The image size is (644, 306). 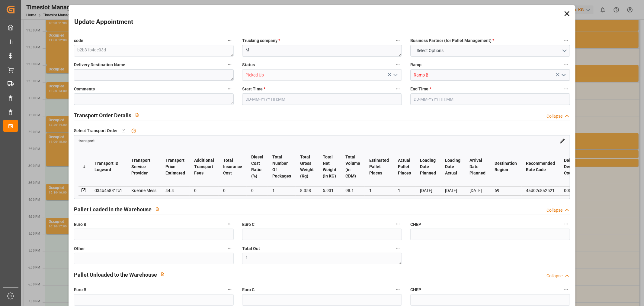 I want to click on th: Total Volume (in CDM), so click(x=353, y=167).